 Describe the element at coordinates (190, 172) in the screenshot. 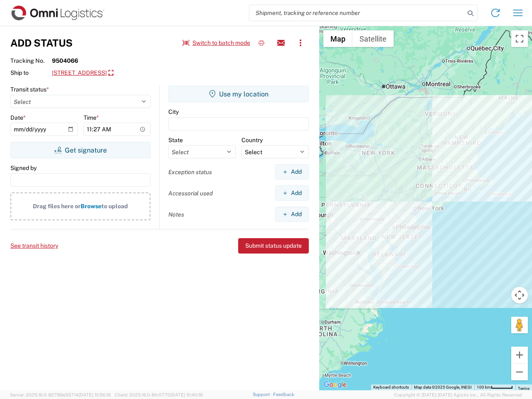

I see `label: Exception status` at that location.